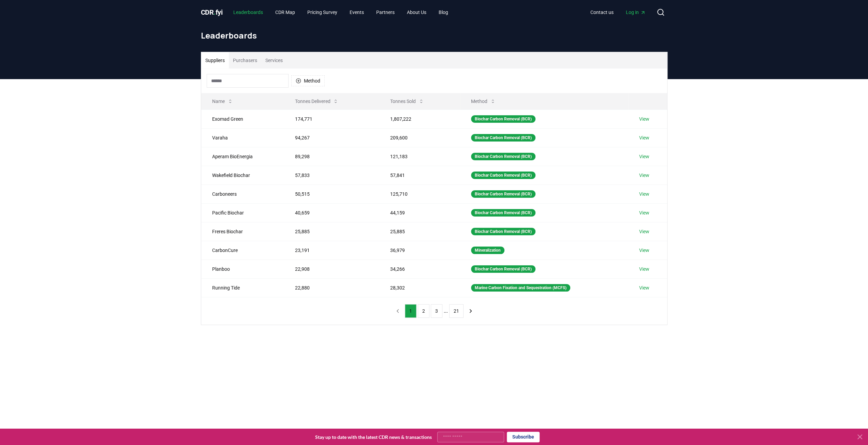 The image size is (868, 445). Describe the element at coordinates (416, 12) in the screenshot. I see `a: About Us` at that location.